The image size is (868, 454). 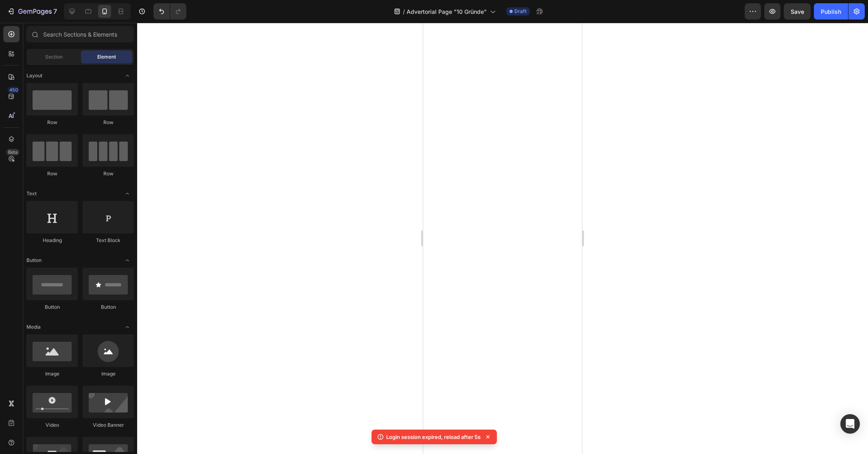 What do you see at coordinates (446, 11) in the screenshot?
I see `span: Advertorial Page "10 Gründe"` at bounding box center [446, 11].